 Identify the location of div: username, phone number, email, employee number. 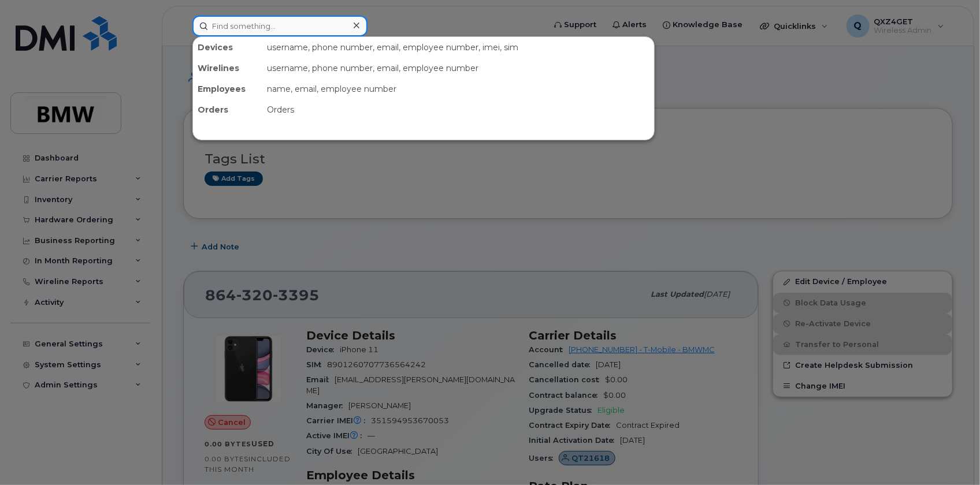
(458, 68).